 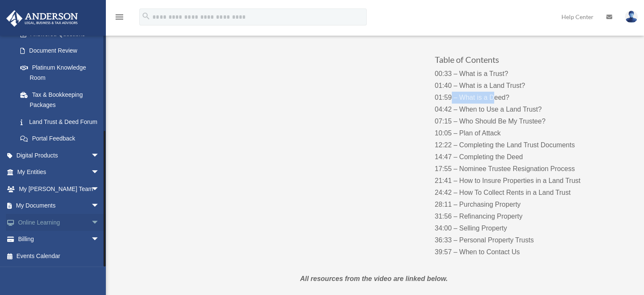 What do you see at coordinates (631, 16) in the screenshot?
I see `img: User Pic` at bounding box center [631, 16].